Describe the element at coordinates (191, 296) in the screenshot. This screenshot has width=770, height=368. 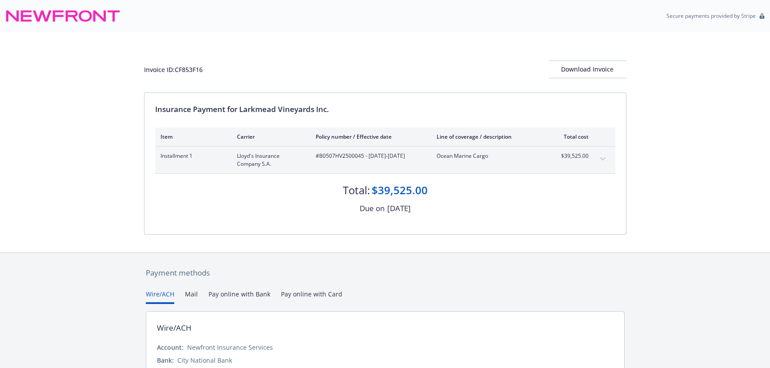
I see `button: Mail` at that location.